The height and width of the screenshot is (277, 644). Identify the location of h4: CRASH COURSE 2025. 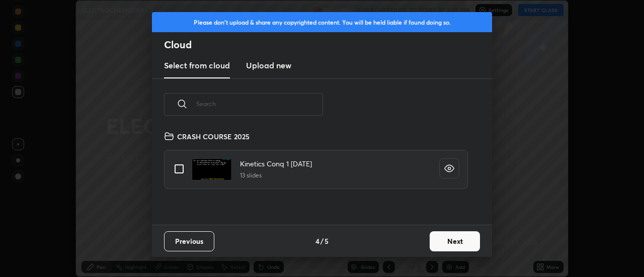
(213, 136).